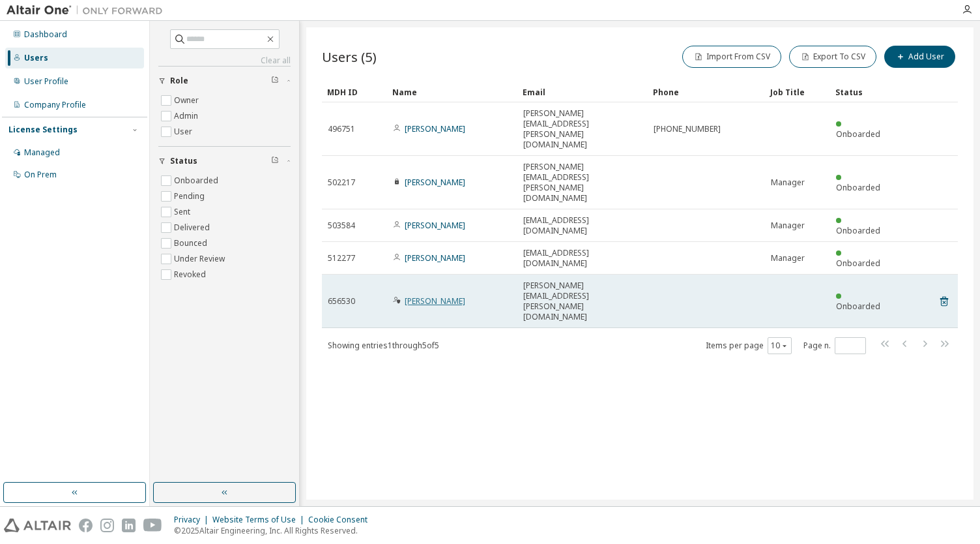  Describe the element at coordinates (582, 92) in the screenshot. I see `div: Email` at that location.